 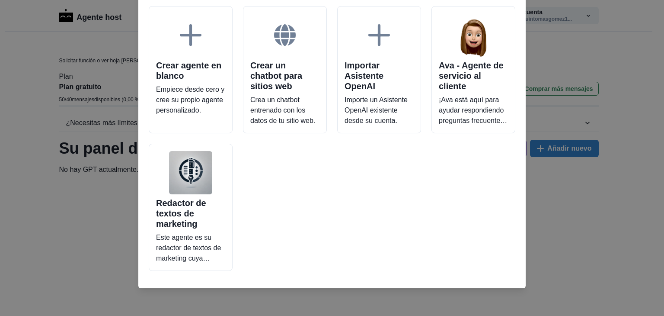 What do you see at coordinates (364, 76) in the screenshot?
I see `font: Importar Asistente OpenAI` at bounding box center [364, 76].